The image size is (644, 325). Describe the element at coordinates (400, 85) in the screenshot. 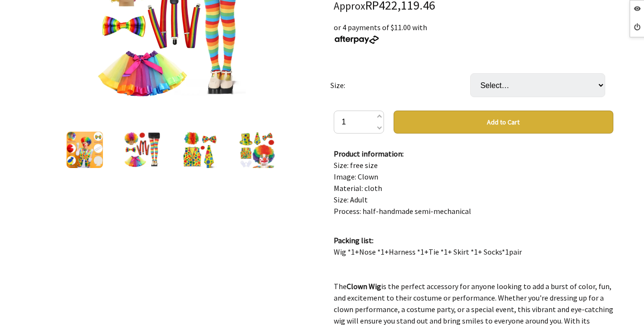

I see `td: Size:` at that location.